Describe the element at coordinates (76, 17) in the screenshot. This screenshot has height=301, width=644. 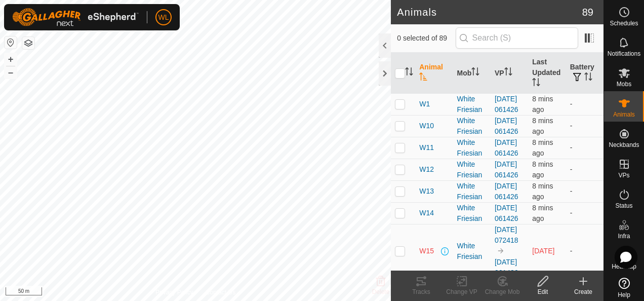
I see `img: Gallagher Logo` at that location.